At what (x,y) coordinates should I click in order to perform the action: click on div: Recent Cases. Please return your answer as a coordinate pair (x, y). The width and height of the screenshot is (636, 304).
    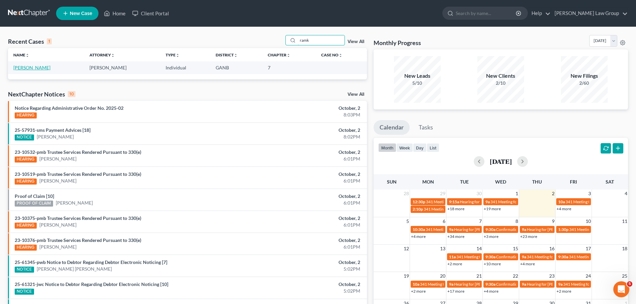
    Looking at the image, I should click on (30, 41).